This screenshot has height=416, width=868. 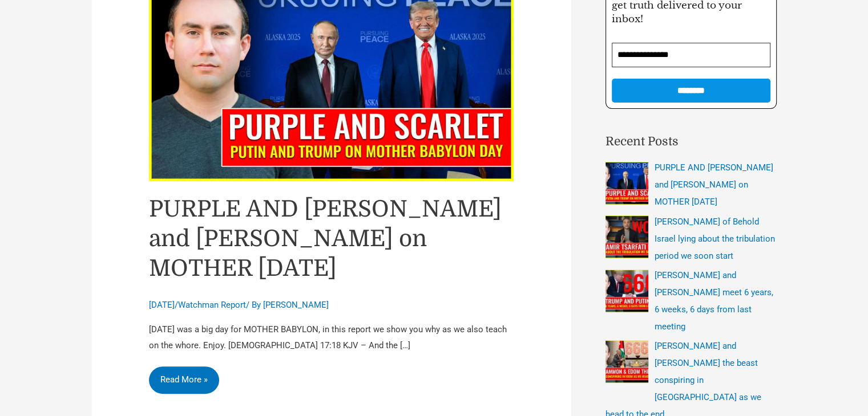 What do you see at coordinates (332, 79) in the screenshot?
I see `a: Read: PURPLE AND SCARLET Putin and Trump on MOTHER BABYLON day` at bounding box center [332, 79].